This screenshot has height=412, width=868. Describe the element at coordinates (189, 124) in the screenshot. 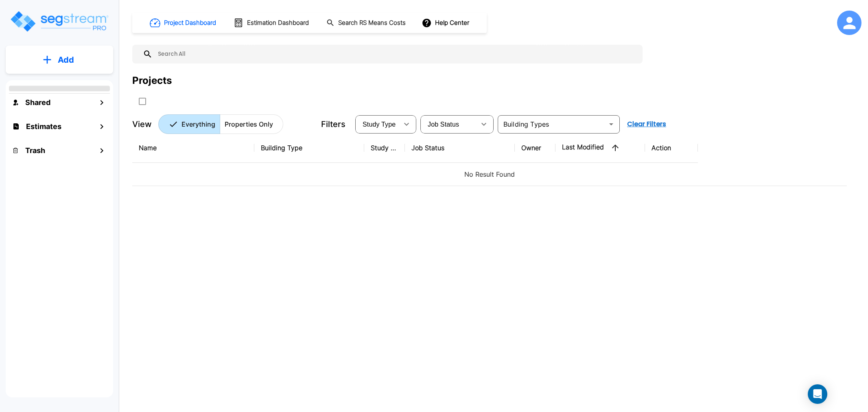

I see `button: Everything` at that location.